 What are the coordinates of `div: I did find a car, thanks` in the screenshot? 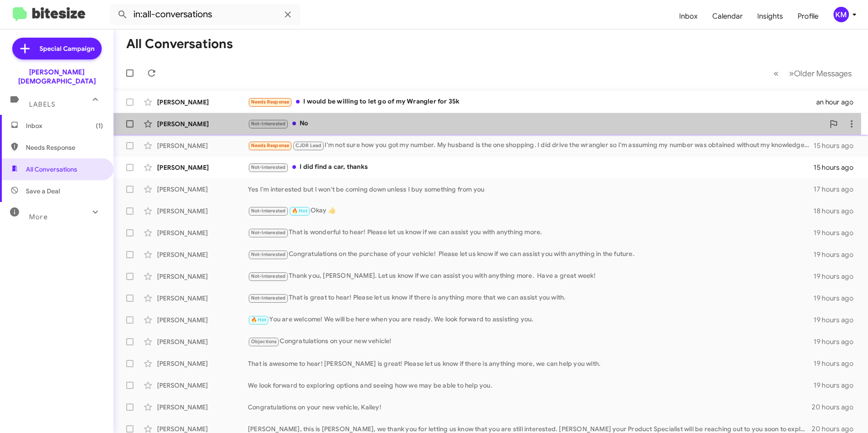 It's located at (531, 167).